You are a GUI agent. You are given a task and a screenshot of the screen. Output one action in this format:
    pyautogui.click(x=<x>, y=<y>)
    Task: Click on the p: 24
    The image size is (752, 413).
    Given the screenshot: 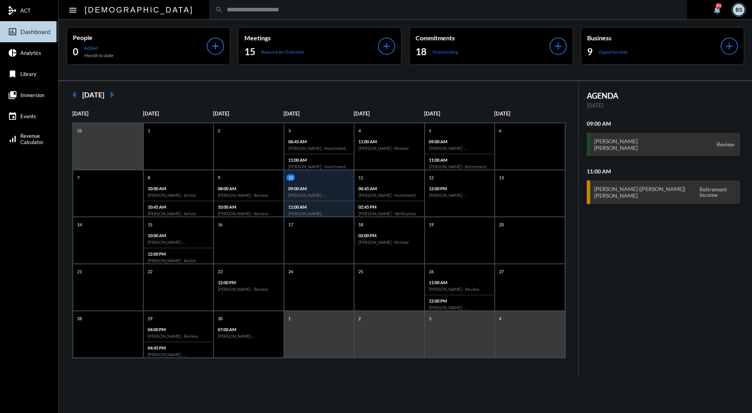 What is the action you would take?
    pyautogui.click(x=291, y=272)
    